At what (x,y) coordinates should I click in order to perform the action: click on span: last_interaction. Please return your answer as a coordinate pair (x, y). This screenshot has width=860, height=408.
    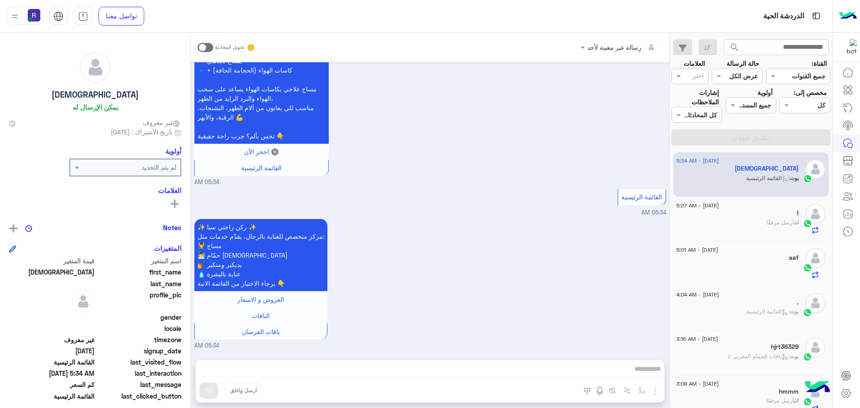
    Looking at the image, I should click on (139, 373).